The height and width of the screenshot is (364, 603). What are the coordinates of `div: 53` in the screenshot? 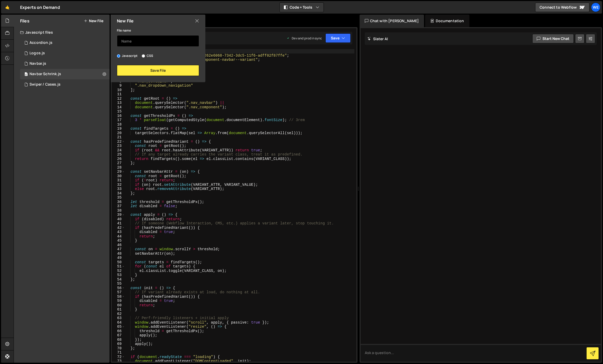 It's located at (118, 275).